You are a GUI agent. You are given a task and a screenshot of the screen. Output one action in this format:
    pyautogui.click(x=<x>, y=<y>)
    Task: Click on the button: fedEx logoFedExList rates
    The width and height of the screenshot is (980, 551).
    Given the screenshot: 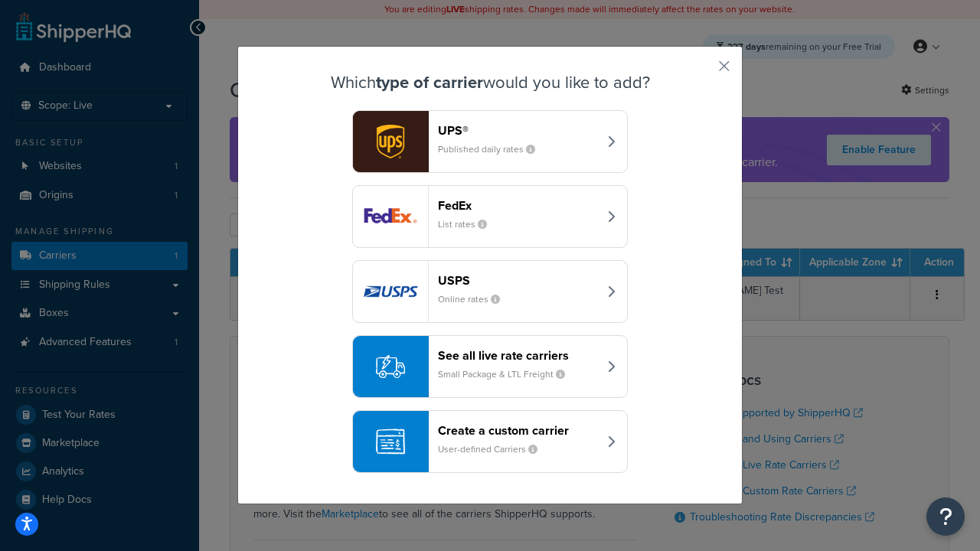 What is the action you would take?
    pyautogui.click(x=490, y=216)
    